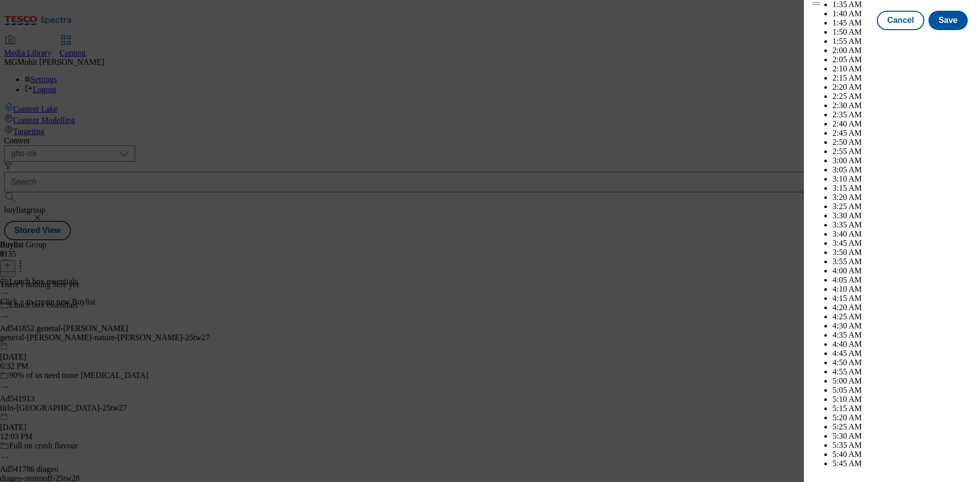 This screenshot has height=482, width=980. Describe the element at coordinates (902, 298) in the screenshot. I see `li: 4:15 AM` at that location.